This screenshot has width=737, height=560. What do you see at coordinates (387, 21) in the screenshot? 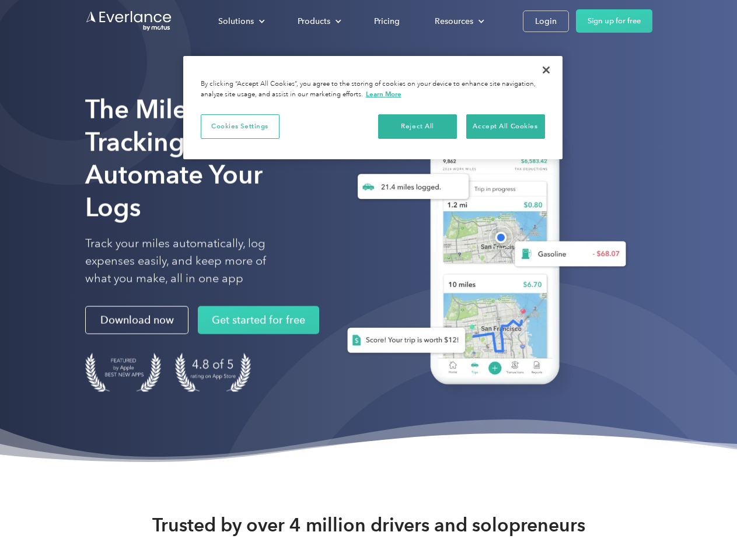
I see `div: Pricing` at bounding box center [387, 21].